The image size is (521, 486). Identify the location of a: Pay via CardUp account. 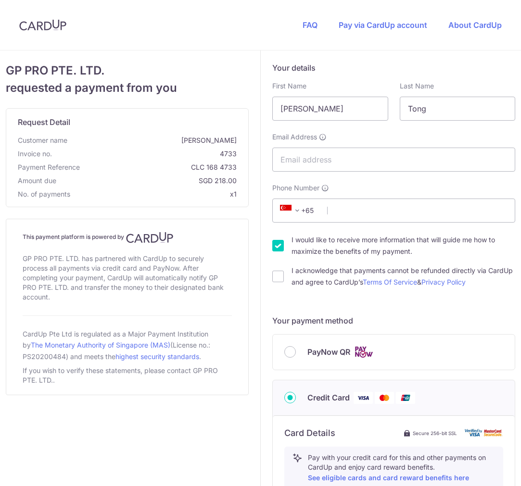
(383, 25).